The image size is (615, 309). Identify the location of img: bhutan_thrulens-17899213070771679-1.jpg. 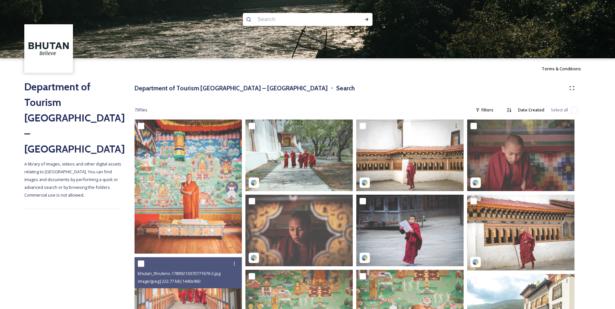
(299, 155).